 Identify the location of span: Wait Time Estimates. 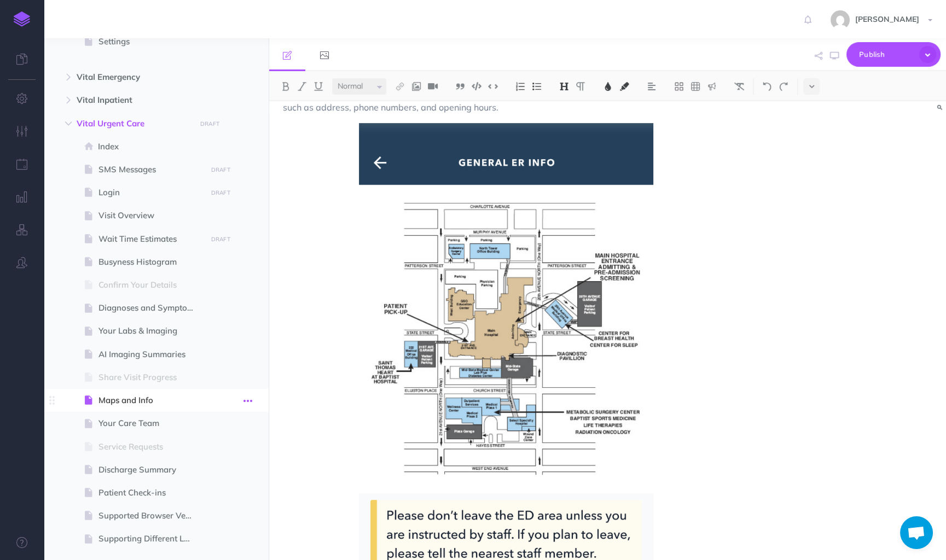
(150, 239).